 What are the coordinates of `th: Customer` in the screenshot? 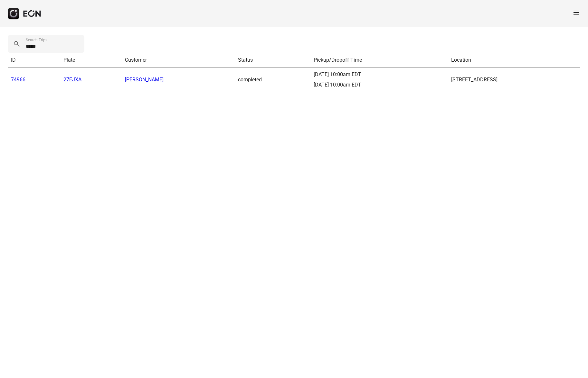 It's located at (178, 60).